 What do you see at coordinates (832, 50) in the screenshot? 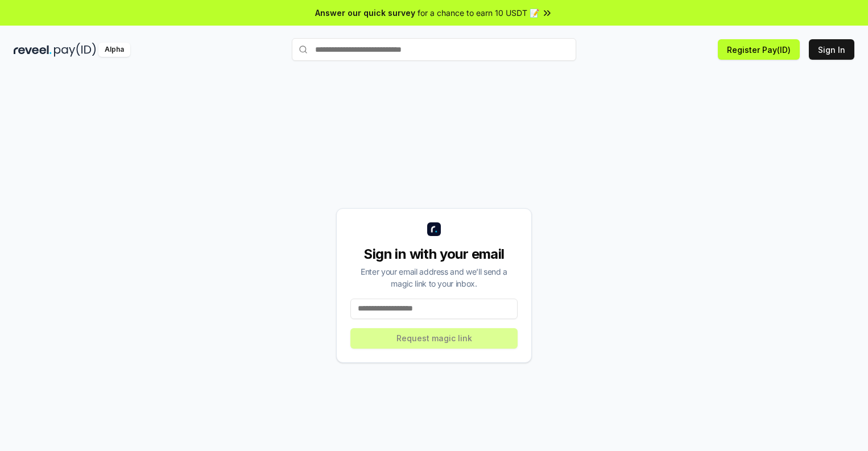
I see `button: Sign In` at bounding box center [832, 50].